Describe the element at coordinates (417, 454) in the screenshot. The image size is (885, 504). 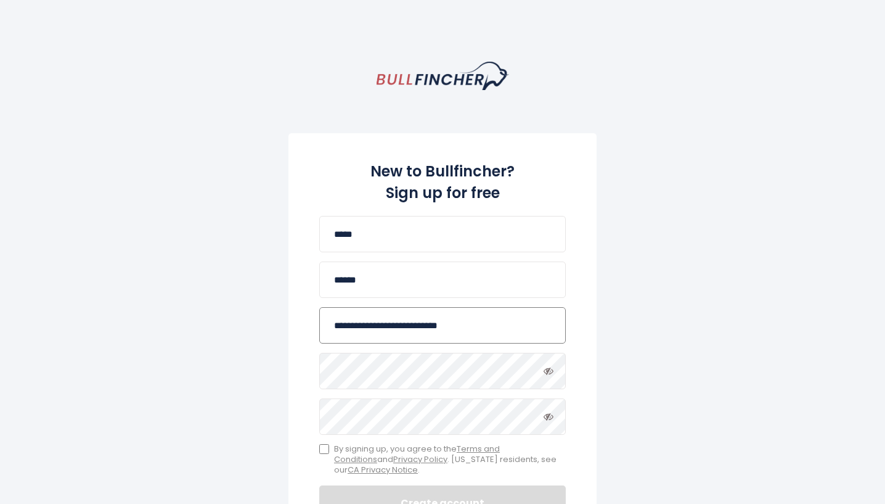
I see `a: Terms and Conditions` at that location.